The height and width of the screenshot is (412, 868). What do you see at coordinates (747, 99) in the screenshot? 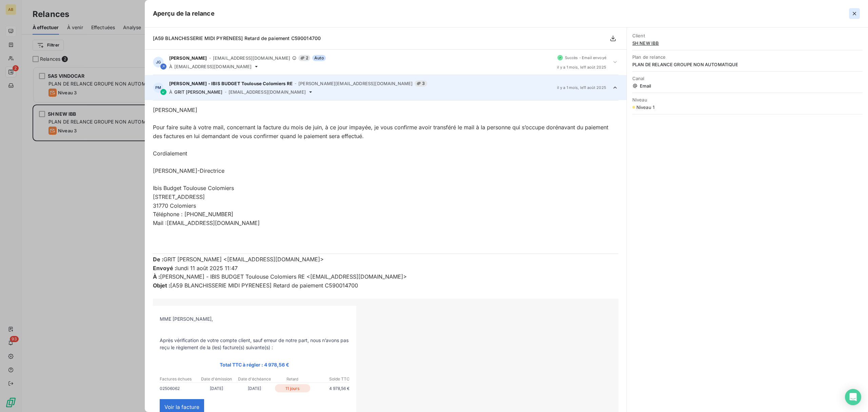
I see `span: Niveau` at bounding box center [747, 99].